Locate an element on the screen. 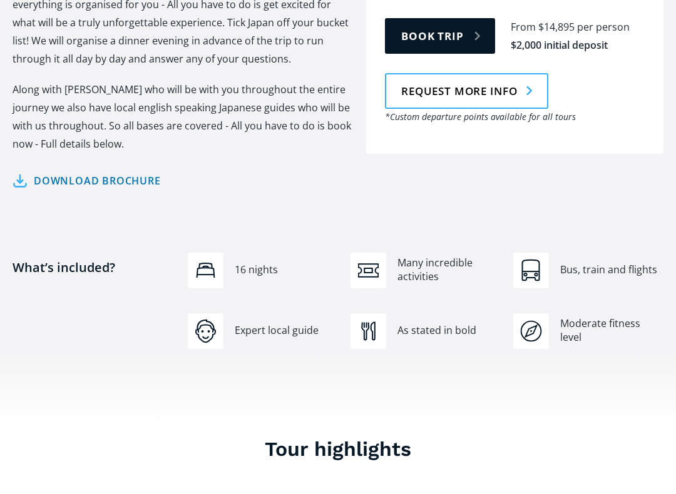  div: Expert local guide is located at coordinates (286, 332).